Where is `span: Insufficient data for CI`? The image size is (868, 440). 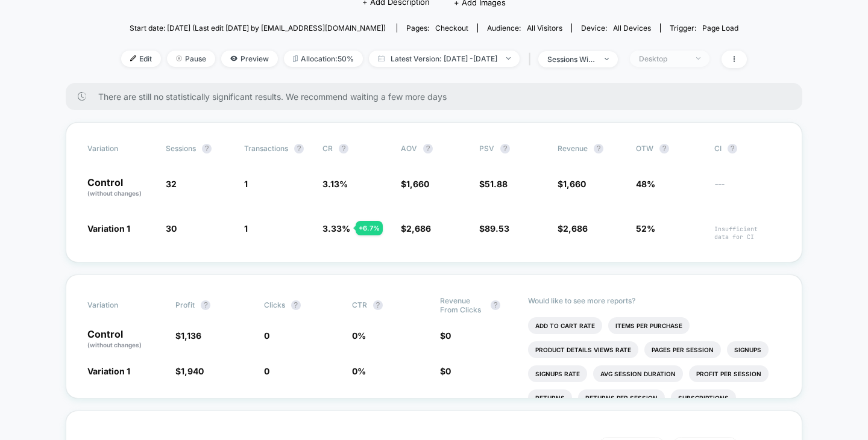
span: Insufficient data for CI is located at coordinates (748, 233).